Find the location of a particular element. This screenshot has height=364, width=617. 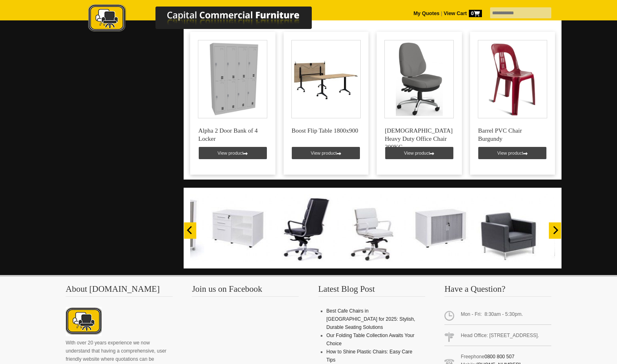

a: View Cart0 is located at coordinates (462, 13).